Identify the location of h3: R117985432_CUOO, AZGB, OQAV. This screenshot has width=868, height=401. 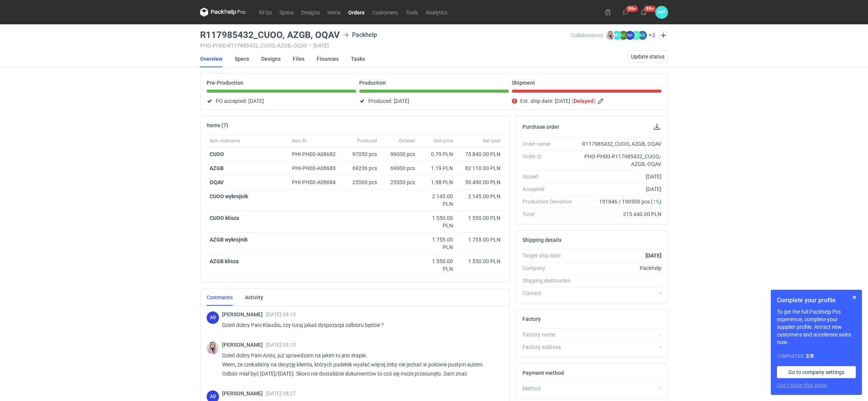
(270, 35).